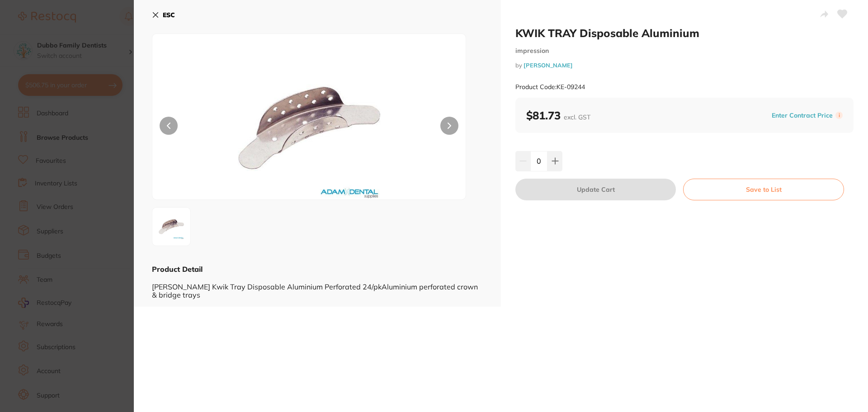  Describe the element at coordinates (763, 189) in the screenshot. I see `button: Save to List` at that location.